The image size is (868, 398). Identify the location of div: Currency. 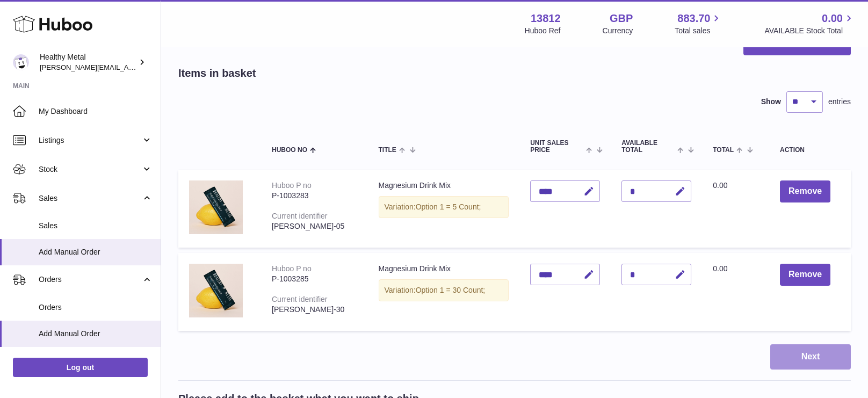
(618, 31).